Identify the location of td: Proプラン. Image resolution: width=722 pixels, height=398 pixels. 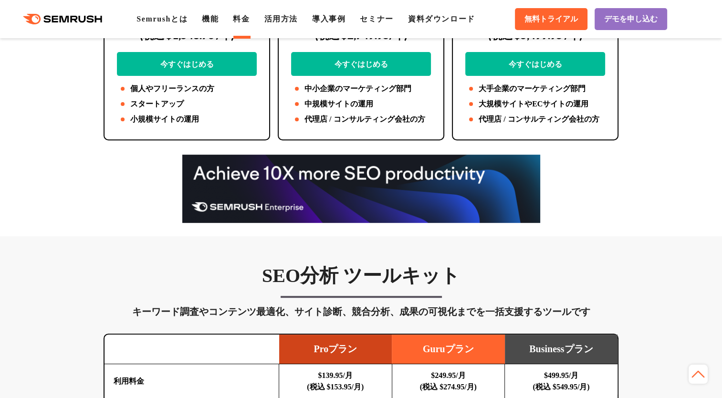
(335, 349).